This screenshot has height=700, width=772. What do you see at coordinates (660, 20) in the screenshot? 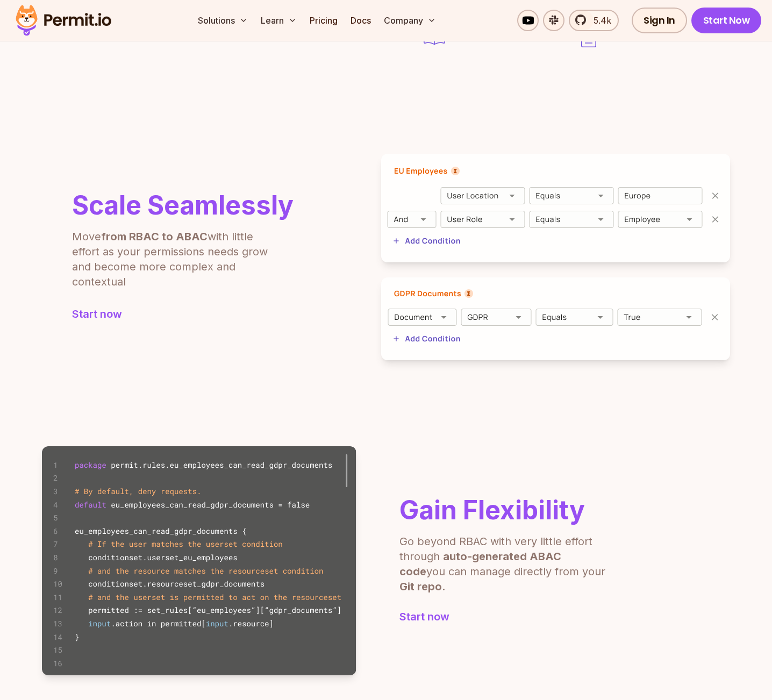
I see `a: Sign In` at bounding box center [660, 20].